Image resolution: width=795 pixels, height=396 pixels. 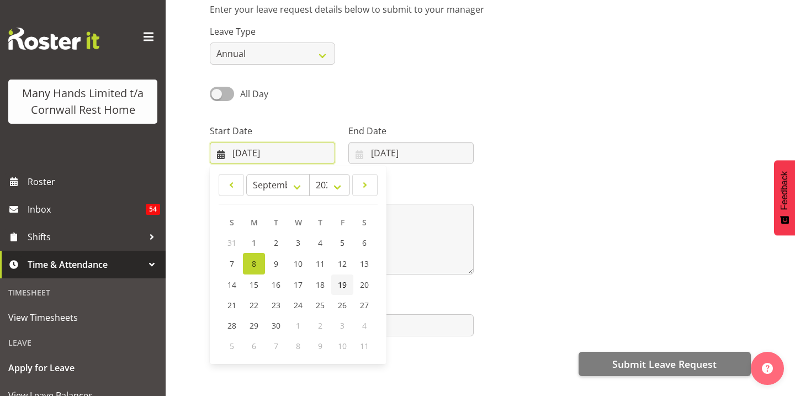 What do you see at coordinates (298, 263) in the screenshot?
I see `a: 10` at bounding box center [298, 263].